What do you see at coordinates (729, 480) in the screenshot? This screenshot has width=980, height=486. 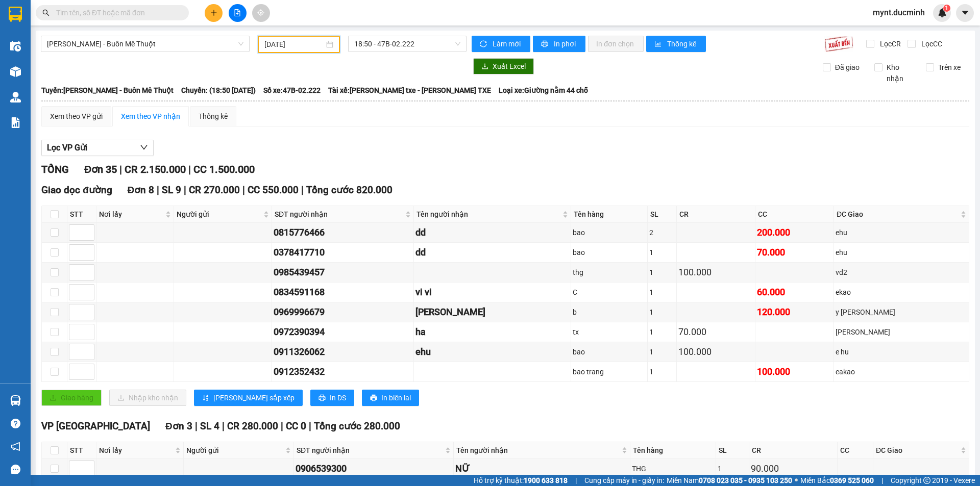 I see `span: Miền Nam` at bounding box center [729, 480].